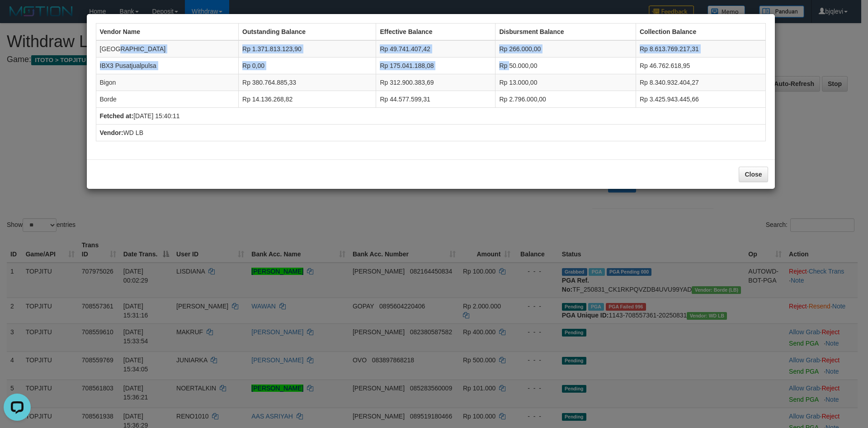 The height and width of the screenshot is (428, 868). What do you see at coordinates (112, 133) in the screenshot?
I see `b: Vendor:` at bounding box center [112, 133].